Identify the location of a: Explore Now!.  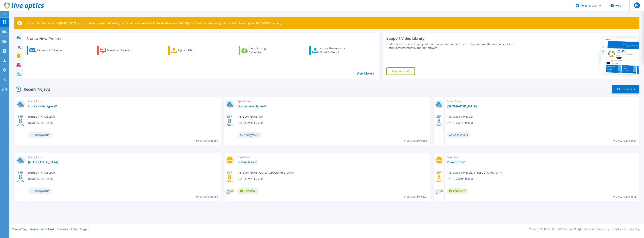
(401, 71).